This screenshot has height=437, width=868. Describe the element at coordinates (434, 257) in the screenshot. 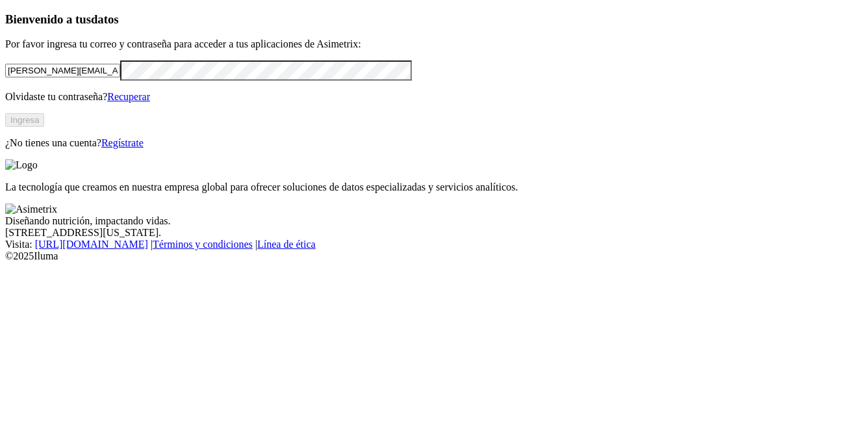

I see `div: © 2025 Iluma` at that location.